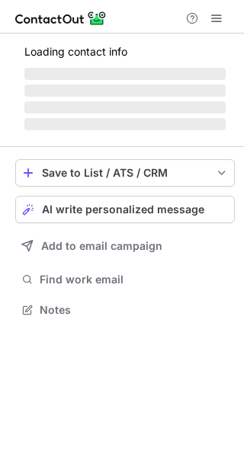 The height and width of the screenshot is (457, 244). What do you see at coordinates (125, 279) in the screenshot?
I see `button: Find work email` at bounding box center [125, 279].